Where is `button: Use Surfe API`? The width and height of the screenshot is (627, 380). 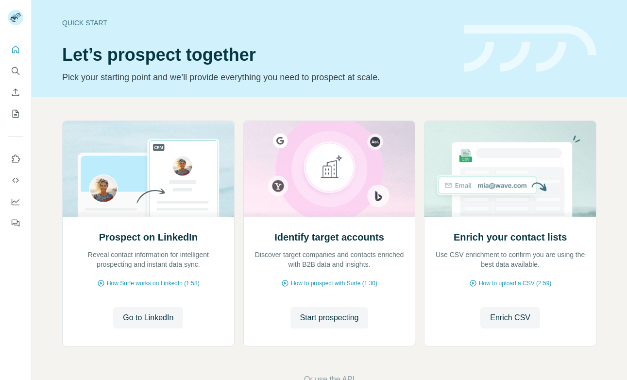 button: Use Surfe API is located at coordinates (16, 180).